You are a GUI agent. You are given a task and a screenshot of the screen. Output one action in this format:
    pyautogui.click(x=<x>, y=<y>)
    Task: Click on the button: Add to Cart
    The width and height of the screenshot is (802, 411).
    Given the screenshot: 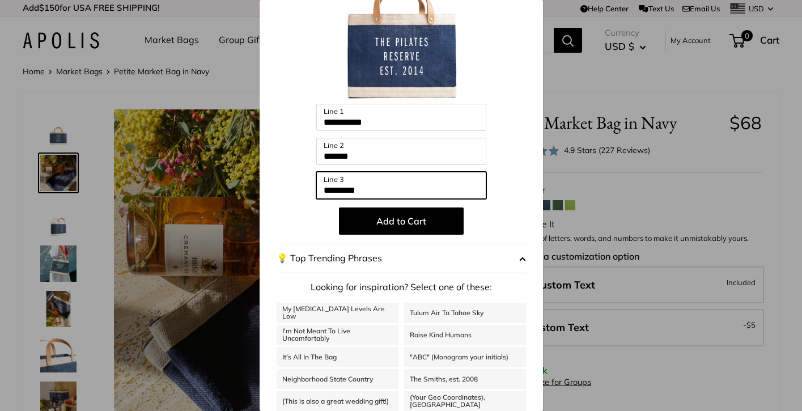 What is the action you would take?
    pyautogui.click(x=401, y=221)
    